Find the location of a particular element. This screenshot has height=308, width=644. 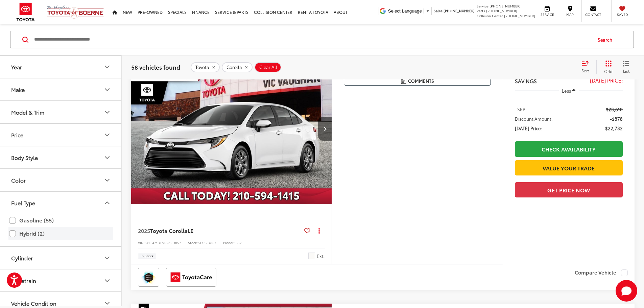

span: List is located at coordinates (626, 70).